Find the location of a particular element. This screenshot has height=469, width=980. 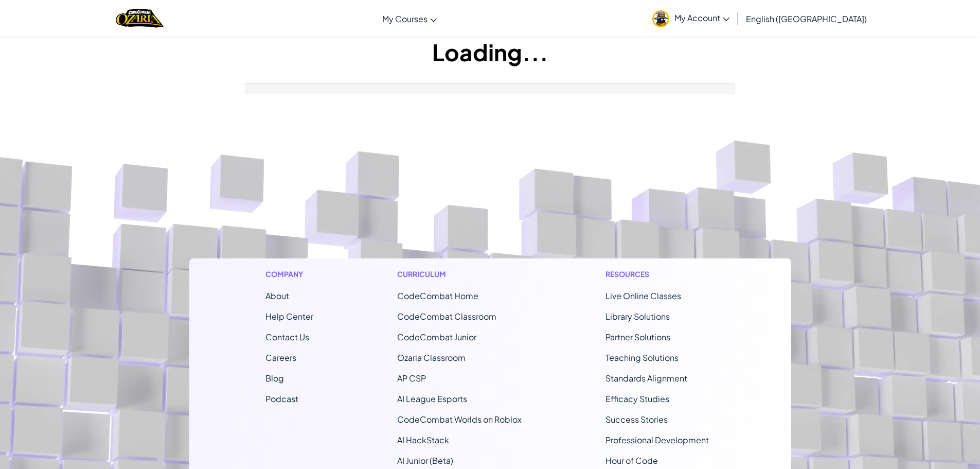

a: Ozaria by CodeCombat logo is located at coordinates (139, 18).